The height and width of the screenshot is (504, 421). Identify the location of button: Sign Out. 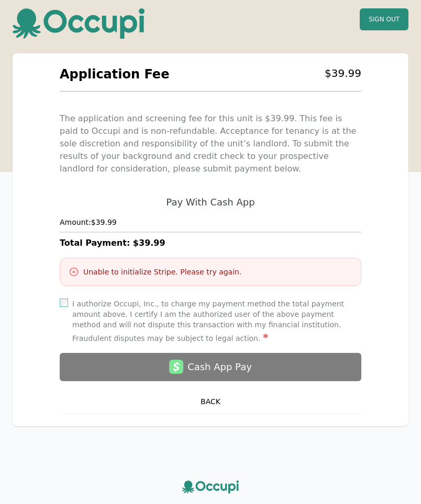
(384, 20).